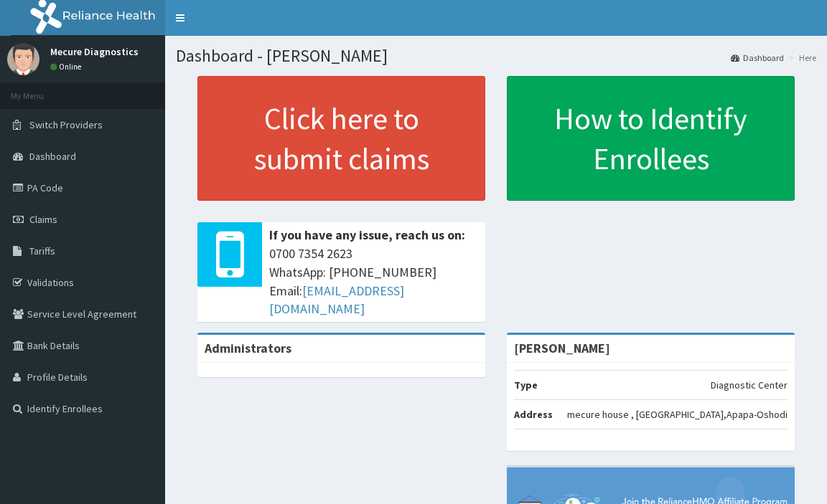  I want to click on a: How to Identify Enrollees, so click(650, 138).